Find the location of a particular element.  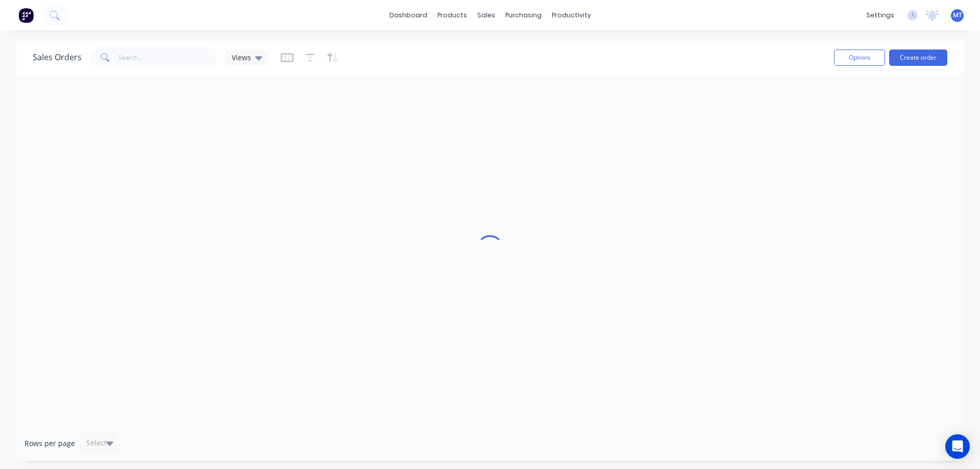

div: products is located at coordinates (452, 15).